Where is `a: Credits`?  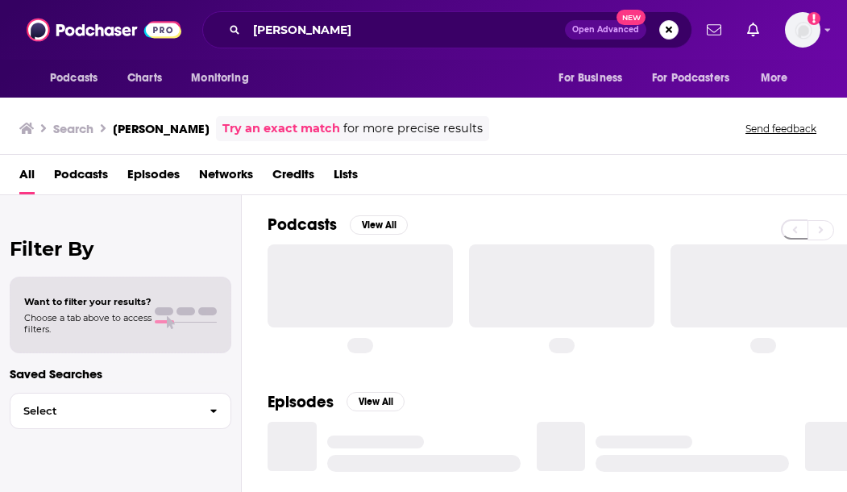
a: Credits is located at coordinates (293, 177).